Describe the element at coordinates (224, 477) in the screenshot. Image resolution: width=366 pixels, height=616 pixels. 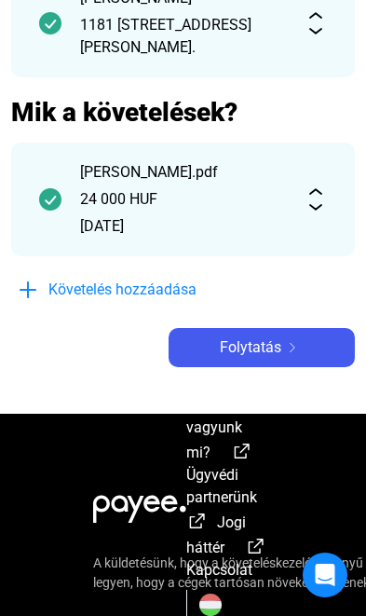
I see `a: external-link-whiteÜgyvédi partnerünk` at that location.